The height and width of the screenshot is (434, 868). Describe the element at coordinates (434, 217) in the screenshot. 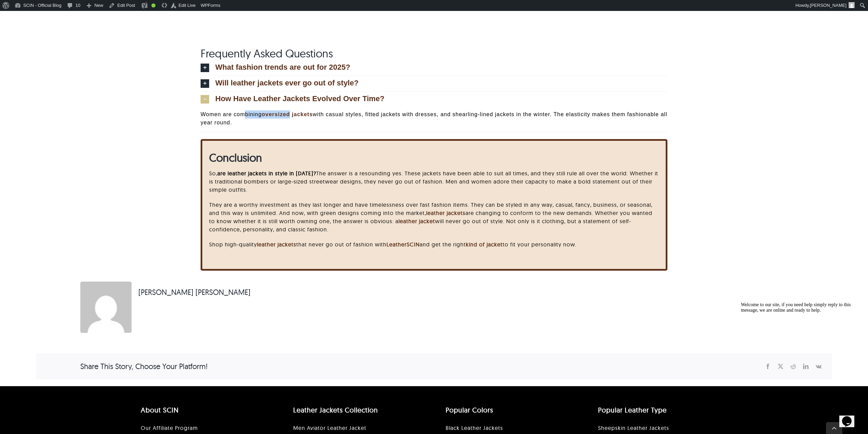

I see `p: They are a worthy investment as they last longer and have timelessness over fast fashion items. T...` at that location.